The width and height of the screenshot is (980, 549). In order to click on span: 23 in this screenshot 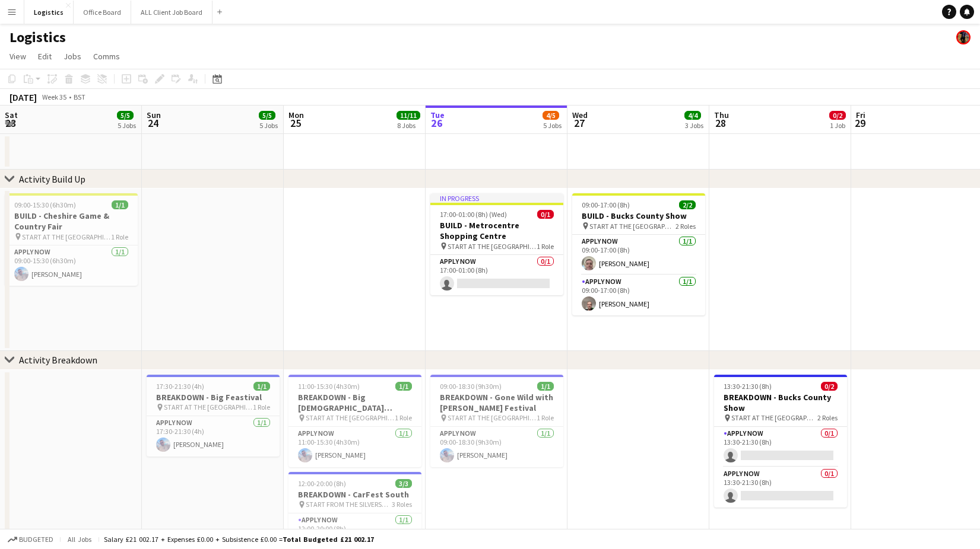, I will do `click(10, 123)`.